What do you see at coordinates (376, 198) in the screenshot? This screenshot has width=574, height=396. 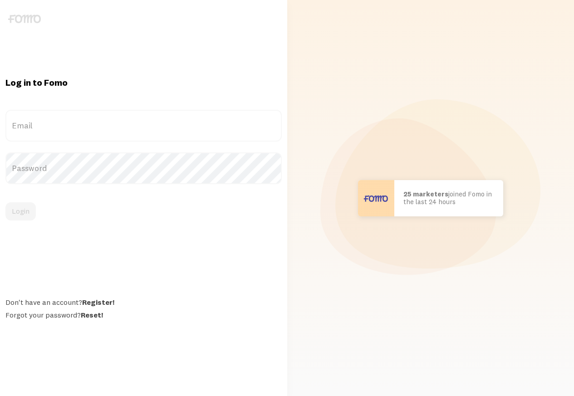 I see `img: User avatar` at bounding box center [376, 198].